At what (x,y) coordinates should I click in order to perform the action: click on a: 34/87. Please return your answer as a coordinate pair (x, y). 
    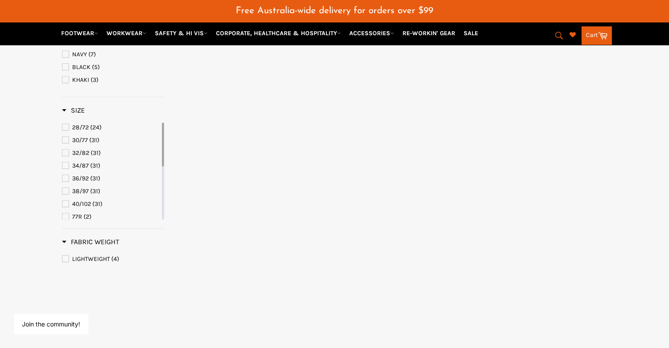
    Looking at the image, I should click on (111, 166).